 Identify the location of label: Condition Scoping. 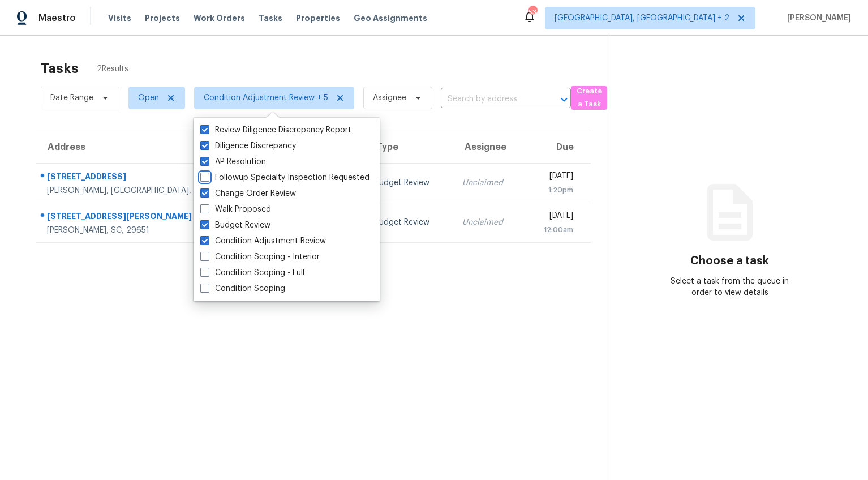
(243, 288).